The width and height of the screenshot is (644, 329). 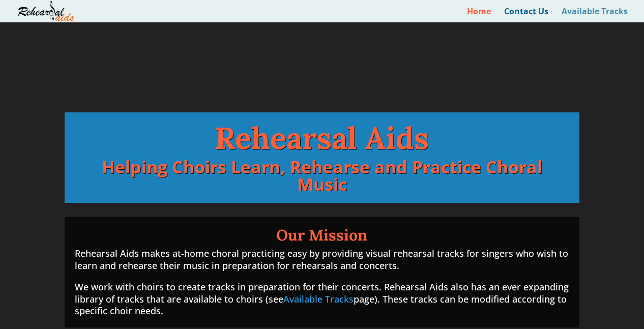 I want to click on strong: Our Mission, so click(x=322, y=235).